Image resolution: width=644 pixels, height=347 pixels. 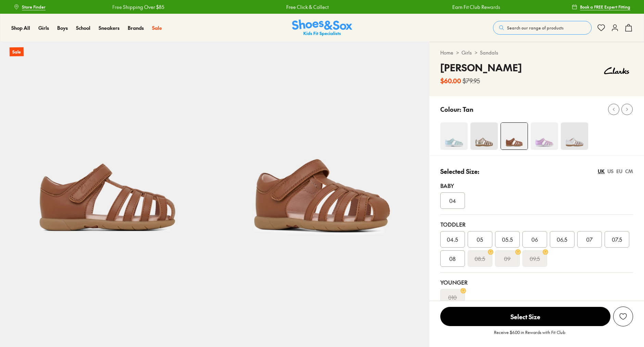 What do you see at coordinates (545, 136) in the screenshot?
I see `img: Shelly Violet` at bounding box center [545, 136].